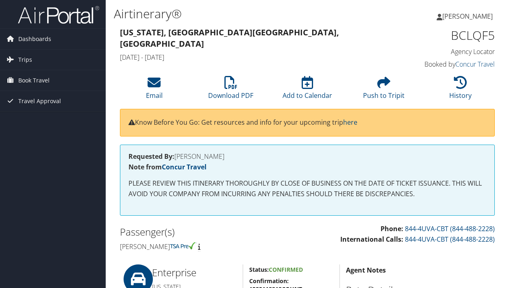 This screenshot has width=509, height=288. Describe the element at coordinates (308, 189) in the screenshot. I see `p: PLEASE REVIEW THIS ITINERARY THOROUGHLY BY CLOSE OF BUSINESS ON THE DATE OF TICKET ISSUANCE. THIS...` at that location.